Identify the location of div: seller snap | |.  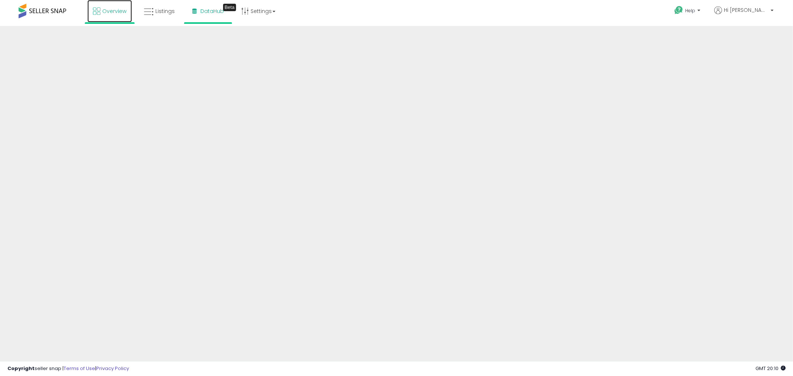
(68, 369).